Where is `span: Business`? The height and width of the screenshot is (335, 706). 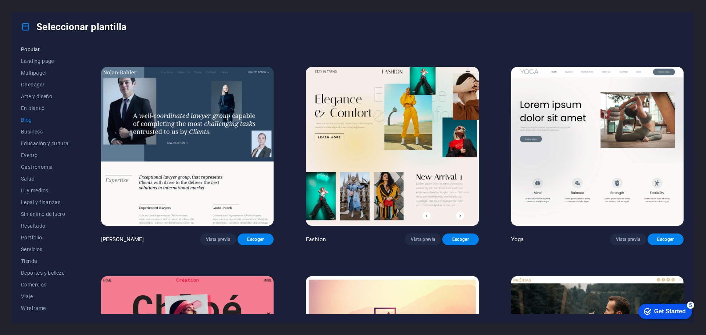
span: Business is located at coordinates (45, 132).